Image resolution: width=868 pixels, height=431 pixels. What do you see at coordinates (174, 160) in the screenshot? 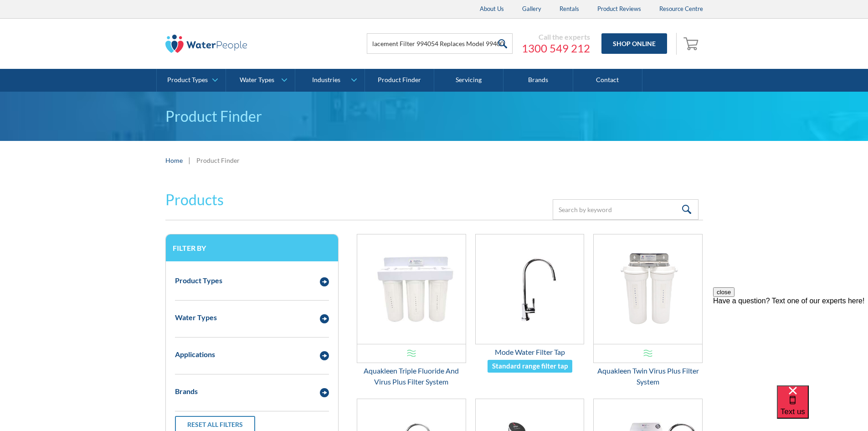
I see `a: Home` at bounding box center [174, 160].